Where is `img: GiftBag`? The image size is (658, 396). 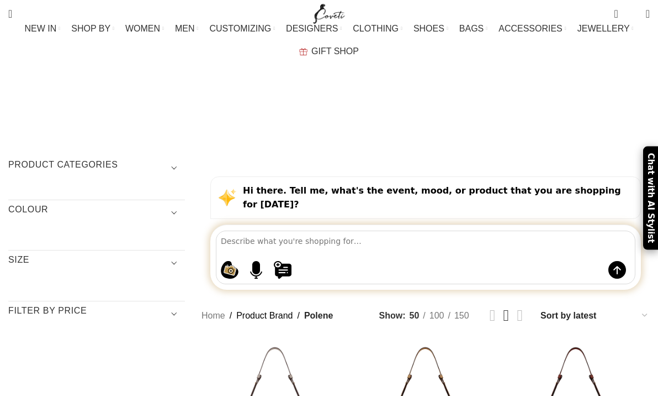 img: GiftBag is located at coordinates (303, 51).